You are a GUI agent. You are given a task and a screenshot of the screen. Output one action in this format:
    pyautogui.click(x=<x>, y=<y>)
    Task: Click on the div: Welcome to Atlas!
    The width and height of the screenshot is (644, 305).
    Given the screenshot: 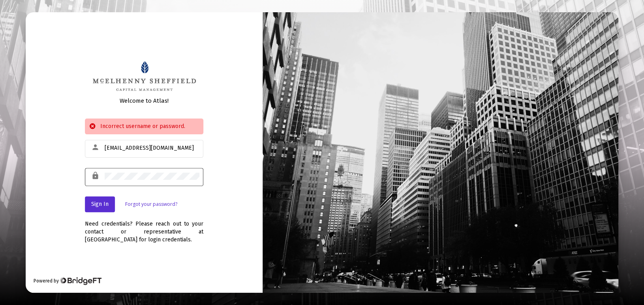 What is the action you would take?
    pyautogui.click(x=144, y=101)
    